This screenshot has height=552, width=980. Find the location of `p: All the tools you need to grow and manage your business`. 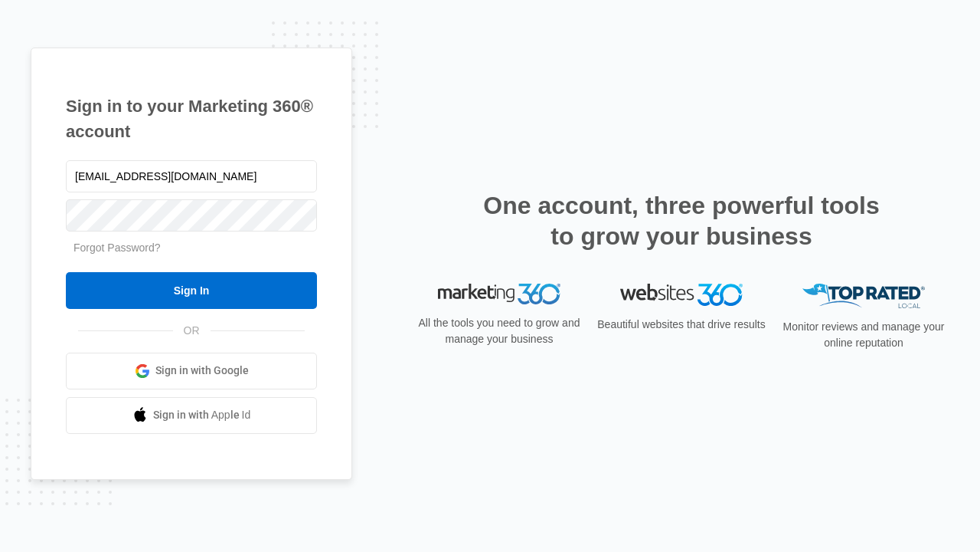

p: All the tools you need to grow and manage your business is located at coordinates (499, 331).